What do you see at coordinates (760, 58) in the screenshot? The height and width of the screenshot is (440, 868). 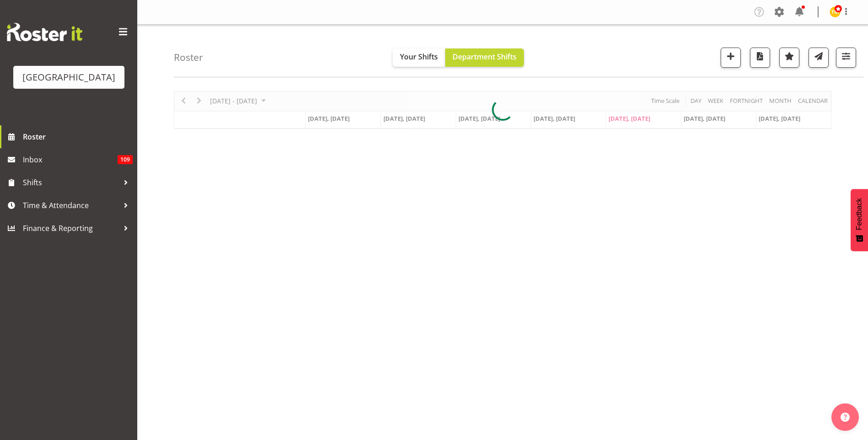 I see `button: Download a PDF of the roster according to the set date range.` at bounding box center [760, 58].